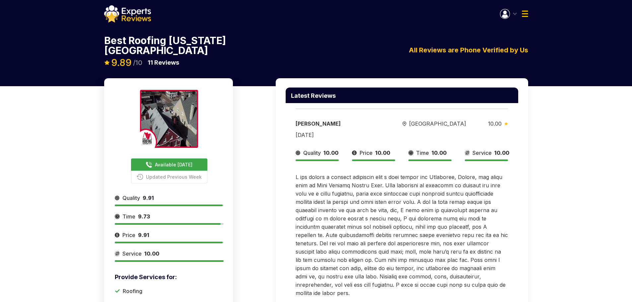 This screenshot has width=632, height=302. Describe the element at coordinates (174, 177) in the screenshot. I see `span: Updated Previous Week` at that location.